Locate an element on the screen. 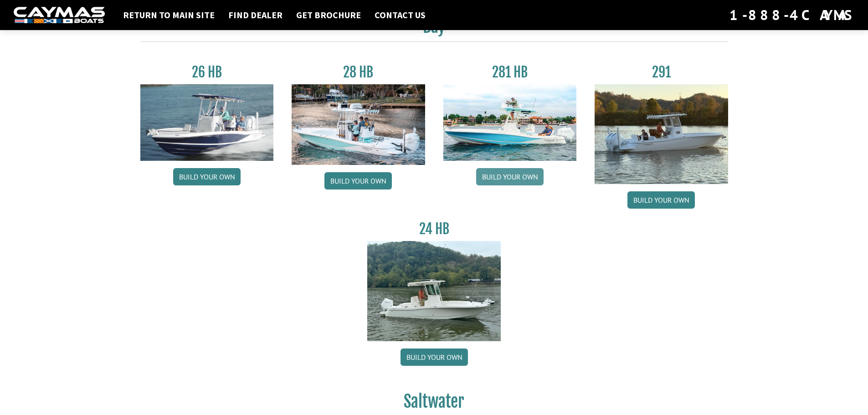  h3: 26 HB is located at coordinates (207, 72).